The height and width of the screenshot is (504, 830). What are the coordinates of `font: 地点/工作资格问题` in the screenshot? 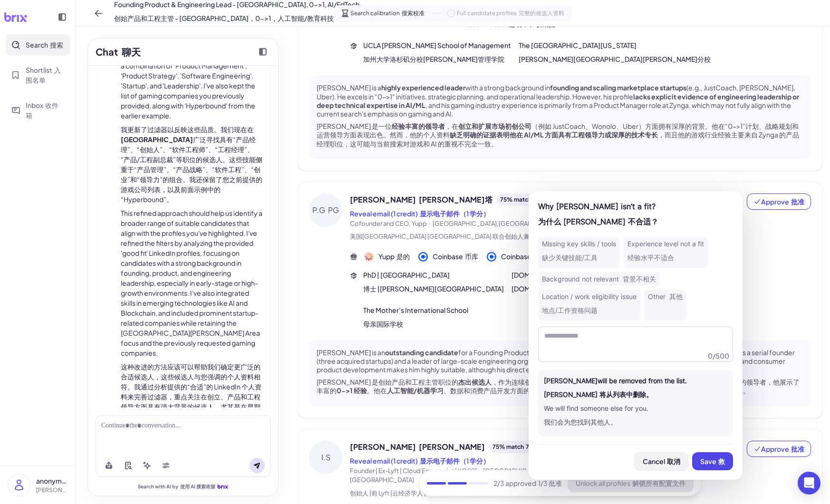 It's located at (569, 310).